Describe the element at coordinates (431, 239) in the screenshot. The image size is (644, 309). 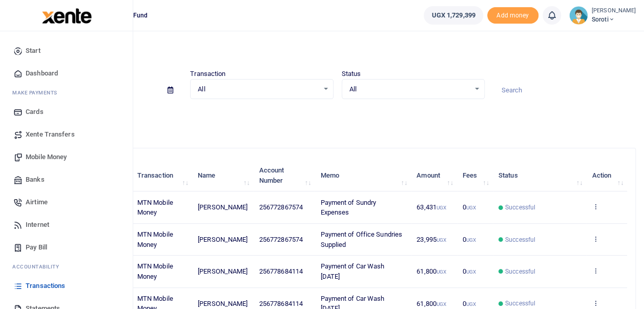
I see `span: 23,995` at that location.